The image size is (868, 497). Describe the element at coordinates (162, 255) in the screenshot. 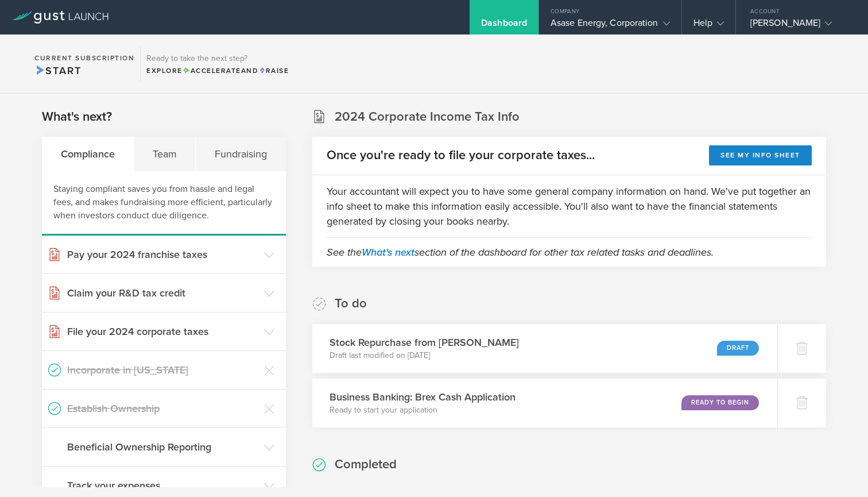

I see `h3: Pay your 2024 franchise taxes` at that location.